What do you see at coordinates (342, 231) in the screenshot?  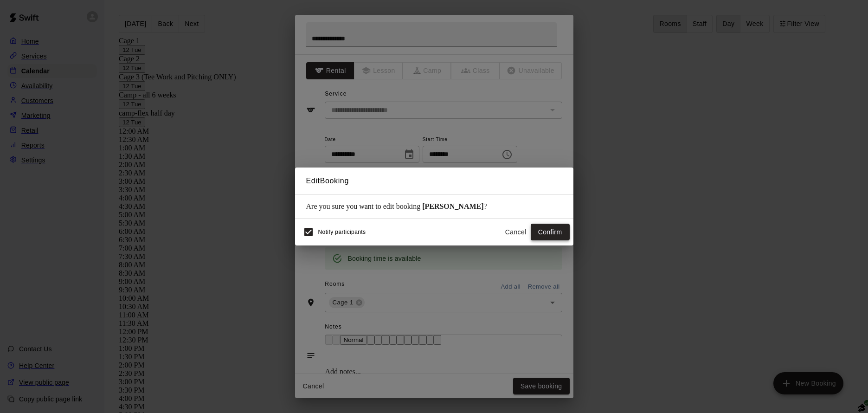 I see `span: Notify participants` at bounding box center [342, 231].